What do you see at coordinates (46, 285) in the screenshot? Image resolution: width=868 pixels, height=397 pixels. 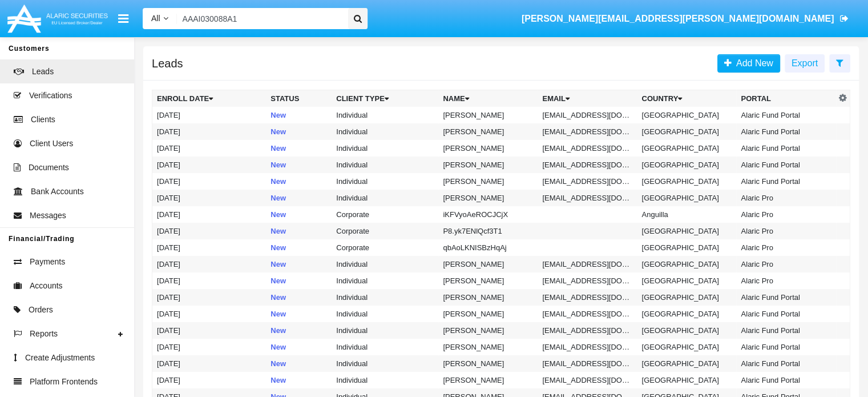 I see `span: Accounts` at bounding box center [46, 285].